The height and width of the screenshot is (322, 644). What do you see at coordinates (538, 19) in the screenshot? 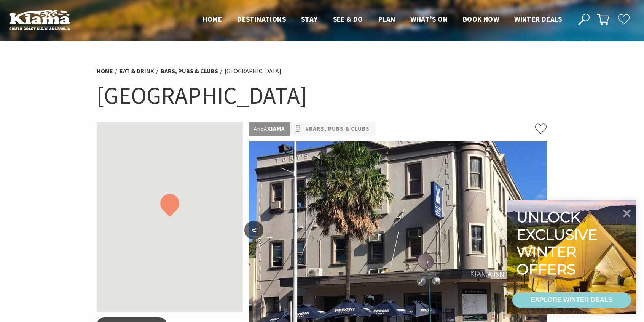
I see `span: Winter Deals` at bounding box center [538, 19].